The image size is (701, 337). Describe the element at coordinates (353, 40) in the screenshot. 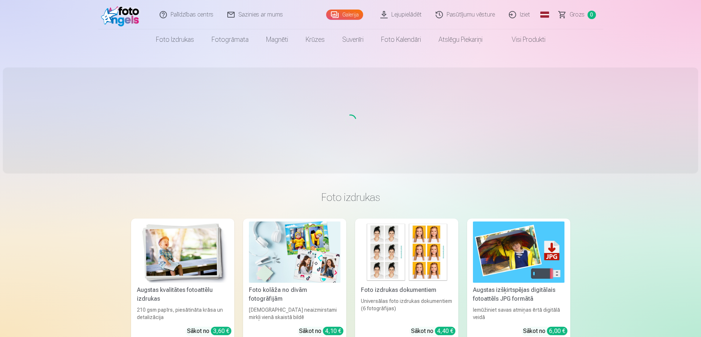

I see `a: Suvenīri` at that location.